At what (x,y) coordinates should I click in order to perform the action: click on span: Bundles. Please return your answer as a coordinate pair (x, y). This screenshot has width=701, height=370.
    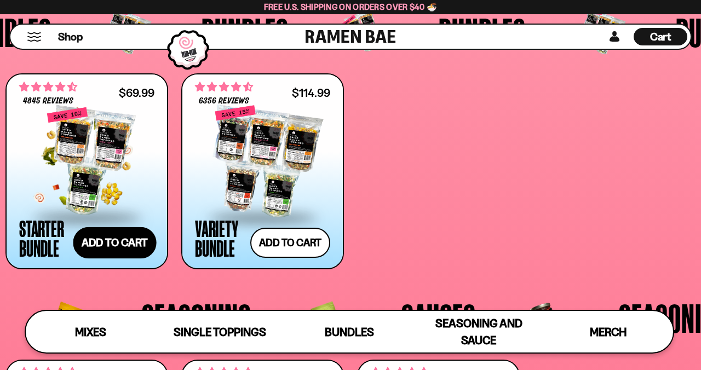
    Looking at the image, I should click on (349, 332).